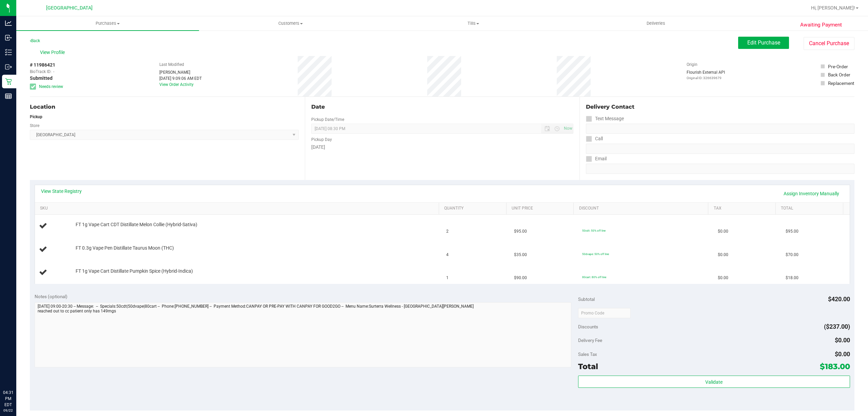 The height and width of the screenshot is (416, 868). Describe the element at coordinates (35, 126) in the screenshot. I see `label: Store` at that location.